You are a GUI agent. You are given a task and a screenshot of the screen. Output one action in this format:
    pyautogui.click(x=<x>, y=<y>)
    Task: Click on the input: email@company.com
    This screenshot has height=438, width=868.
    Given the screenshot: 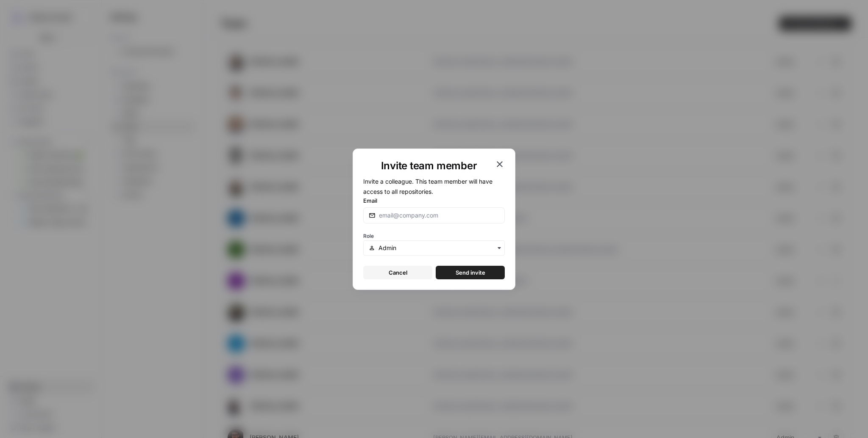 What is the action you would take?
    pyautogui.click(x=439, y=215)
    